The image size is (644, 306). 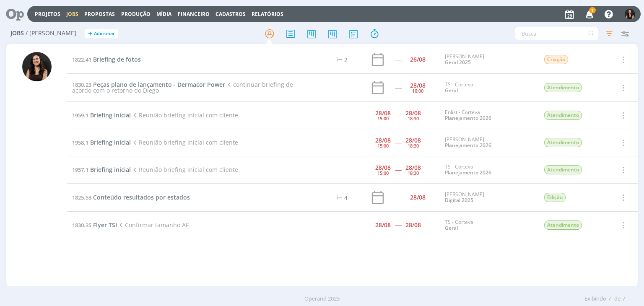 I want to click on span: 1830.23, so click(x=82, y=85).